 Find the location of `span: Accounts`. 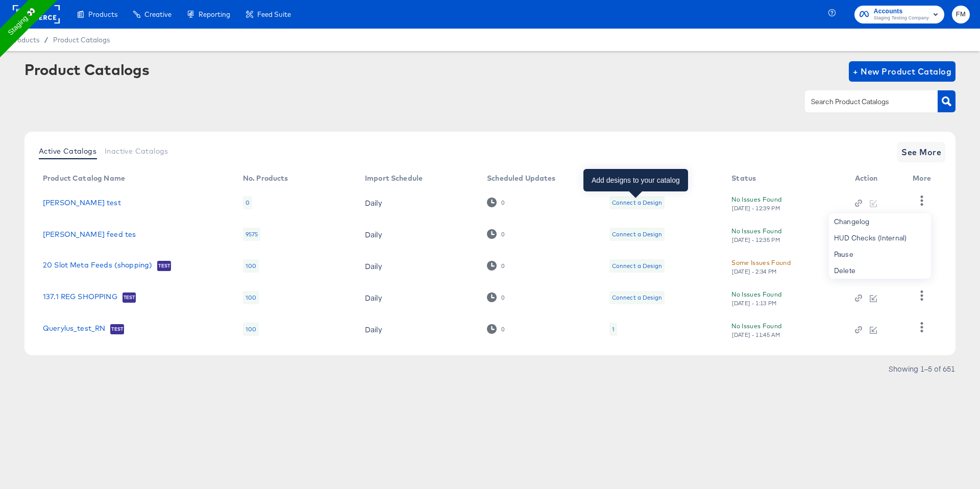

span: Accounts is located at coordinates (901, 11).